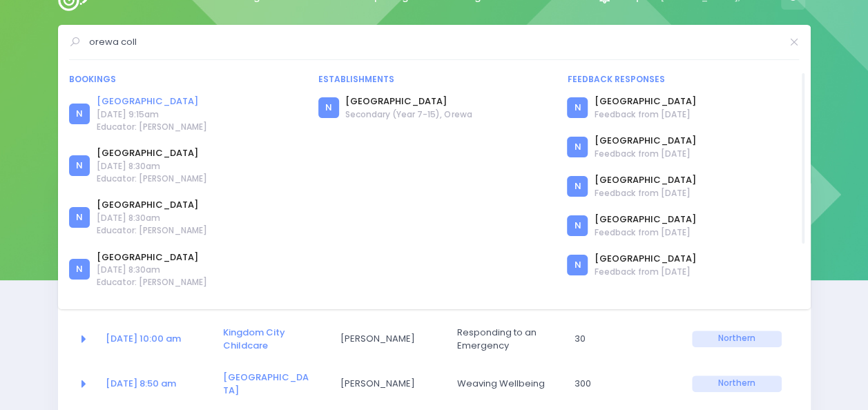 This screenshot has width=868, height=410. I want to click on td: 300, so click(624, 384).